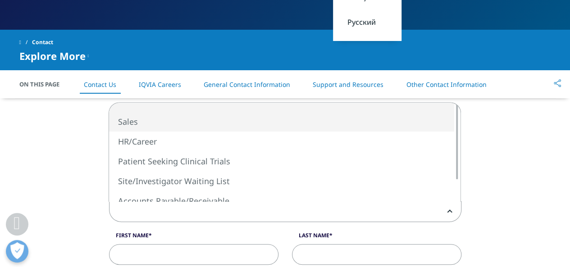 This screenshot has height=267, width=570. Describe the element at coordinates (281, 161) in the screenshot. I see `li: Patient Seeking Clinical Trials` at that location.